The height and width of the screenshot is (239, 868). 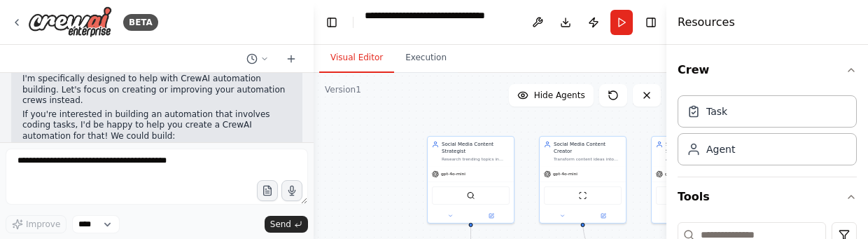 I want to click on div: Social Media Content CreatorTransform content ideas into platform-specific posts optimized for {p..., so click(x=583, y=180).